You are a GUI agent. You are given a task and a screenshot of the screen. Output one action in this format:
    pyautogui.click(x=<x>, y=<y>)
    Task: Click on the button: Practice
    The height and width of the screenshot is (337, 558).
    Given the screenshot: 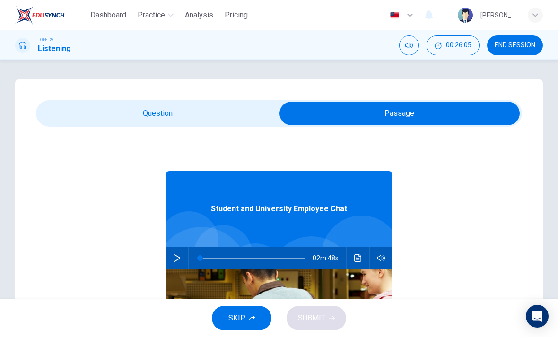 What is the action you would take?
    pyautogui.click(x=156, y=15)
    